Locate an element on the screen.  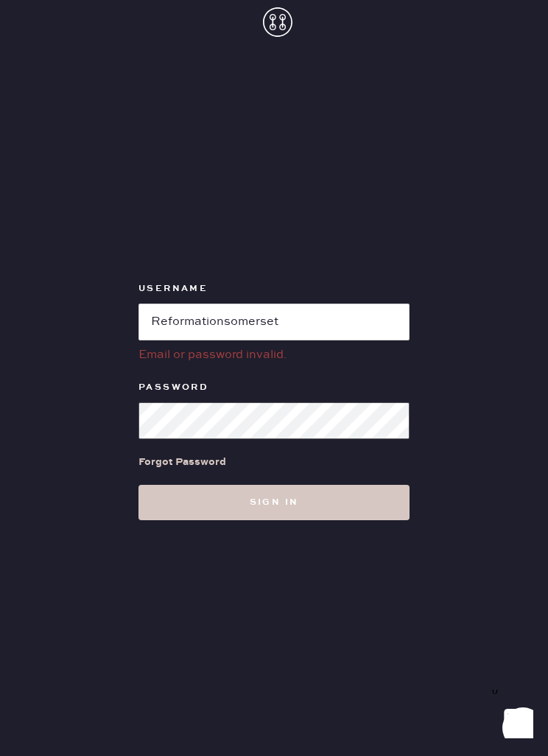
a: Forgot Password is located at coordinates (182, 462).